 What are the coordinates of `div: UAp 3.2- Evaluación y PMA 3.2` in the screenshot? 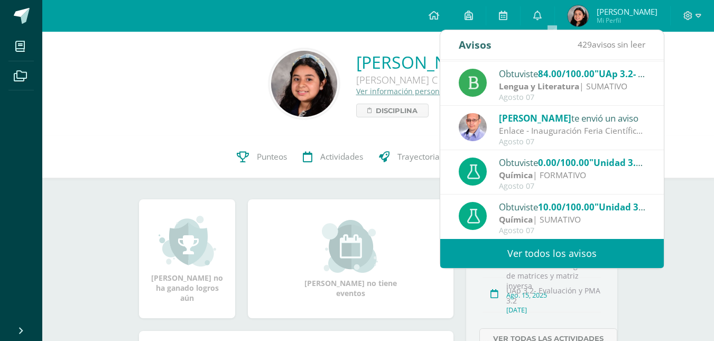 It's located at (553, 295).